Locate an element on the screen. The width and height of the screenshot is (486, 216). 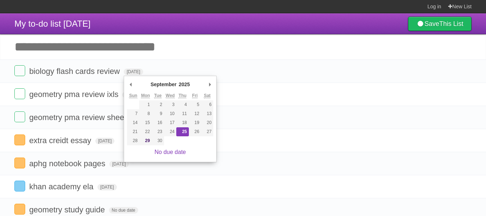
button: 14 is located at coordinates (133, 122).